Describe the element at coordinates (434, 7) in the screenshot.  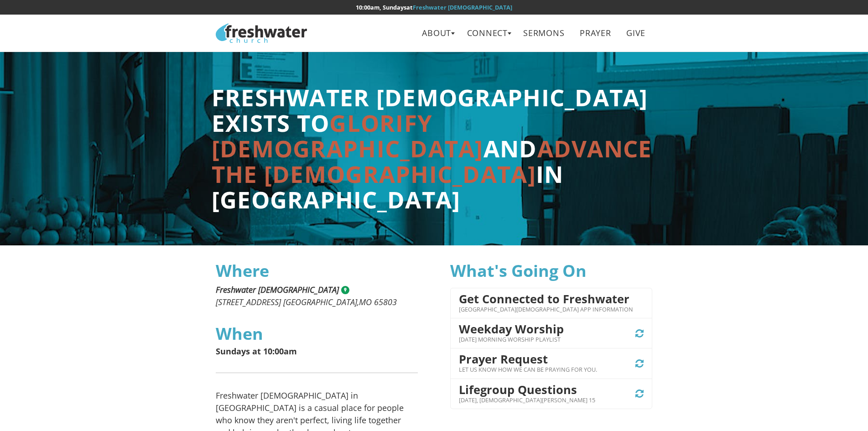
I see `h6: at` at that location.